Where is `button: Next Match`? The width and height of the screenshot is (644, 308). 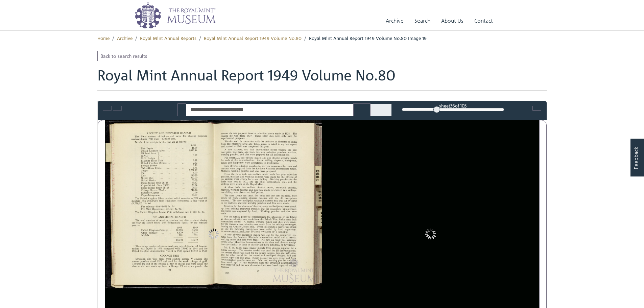
button: Next Match is located at coordinates (366, 110).